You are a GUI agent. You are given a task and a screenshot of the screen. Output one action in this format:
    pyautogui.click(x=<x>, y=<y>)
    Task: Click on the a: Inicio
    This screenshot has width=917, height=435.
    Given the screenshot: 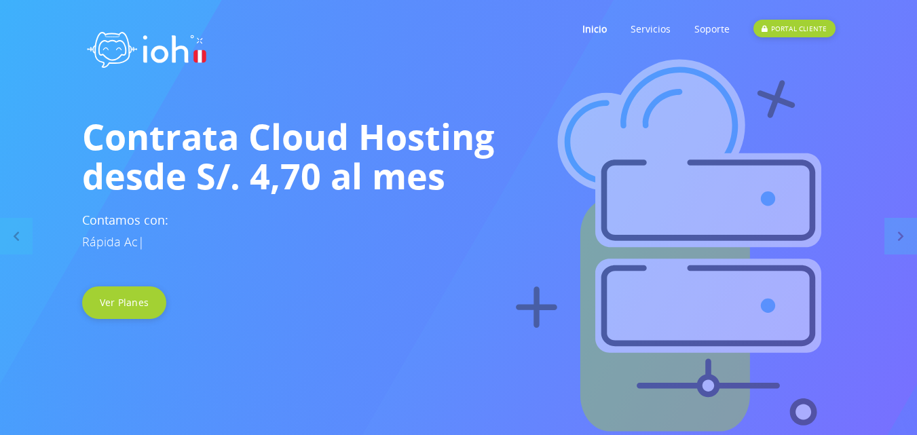 What is the action you would take?
    pyautogui.click(x=594, y=29)
    